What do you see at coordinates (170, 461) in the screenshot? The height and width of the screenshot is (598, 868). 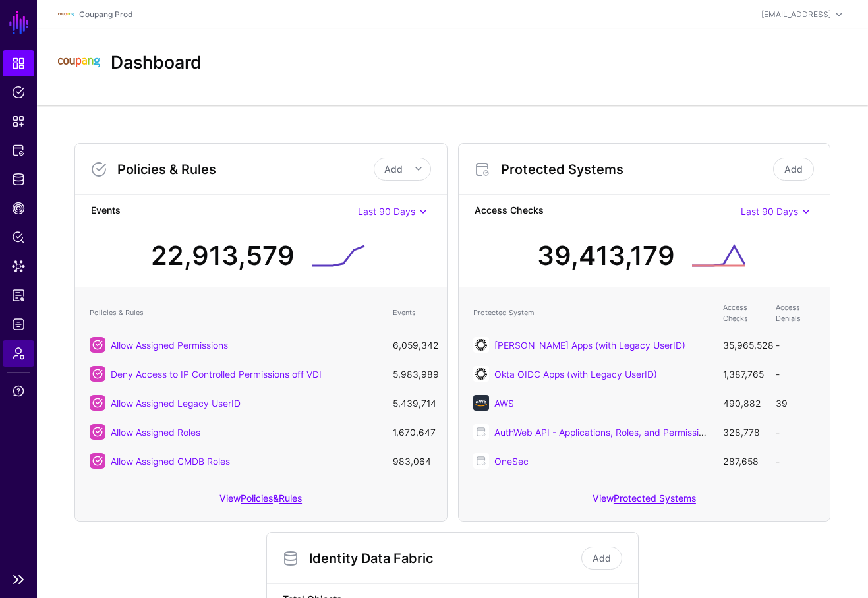 I see `a: Allow Assigned CMDB Roles` at bounding box center [170, 461].